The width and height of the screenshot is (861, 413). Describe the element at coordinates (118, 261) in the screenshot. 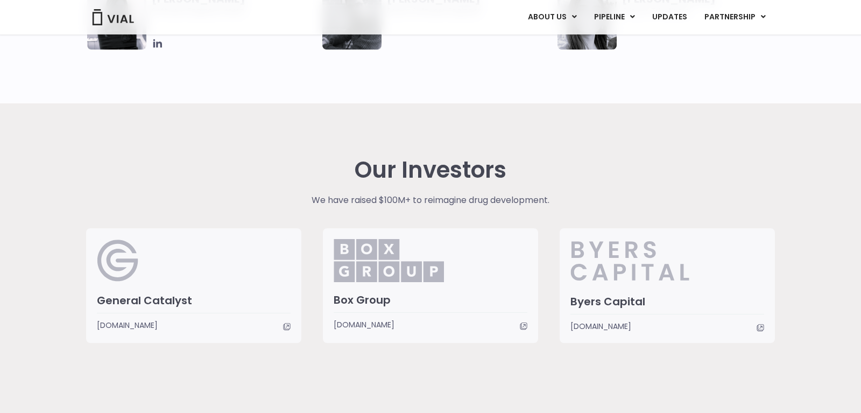

I see `img: General Catalyst Logo` at that location.